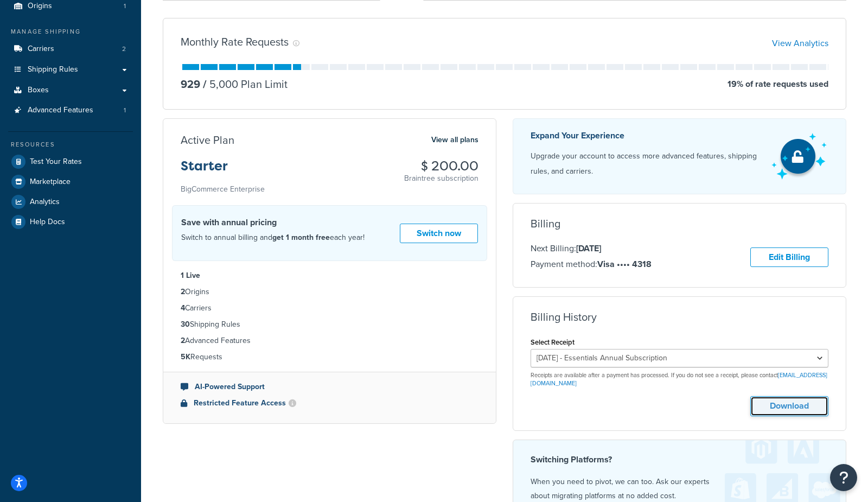  I want to click on p: Next Billing:, so click(591, 249).